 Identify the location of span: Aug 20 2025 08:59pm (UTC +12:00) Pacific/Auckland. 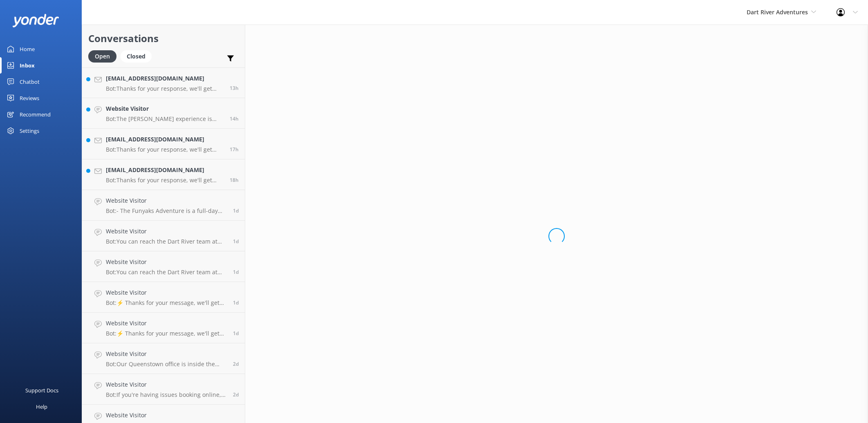
(234, 118).